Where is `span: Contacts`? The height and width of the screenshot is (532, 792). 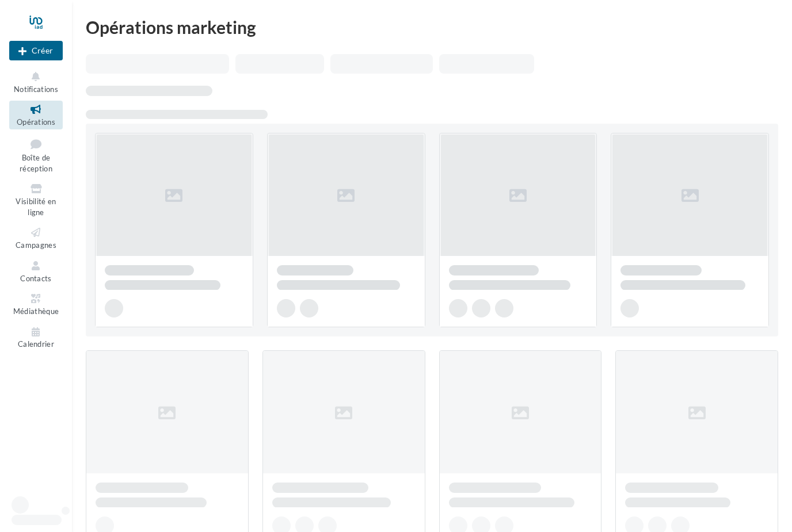 span: Contacts is located at coordinates (36, 279).